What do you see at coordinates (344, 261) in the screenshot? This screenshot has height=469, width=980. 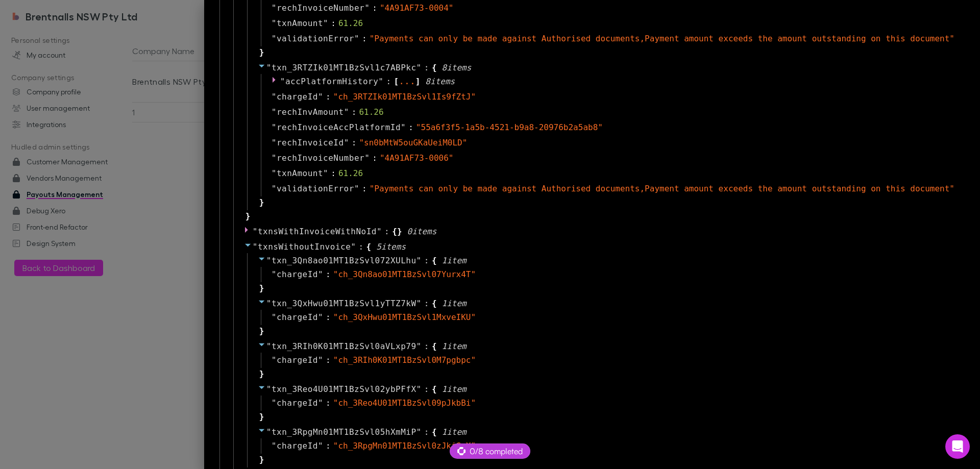 I see `span: txn_3Qn8ao01MT1BzSvl072XULhu` at bounding box center [344, 261].